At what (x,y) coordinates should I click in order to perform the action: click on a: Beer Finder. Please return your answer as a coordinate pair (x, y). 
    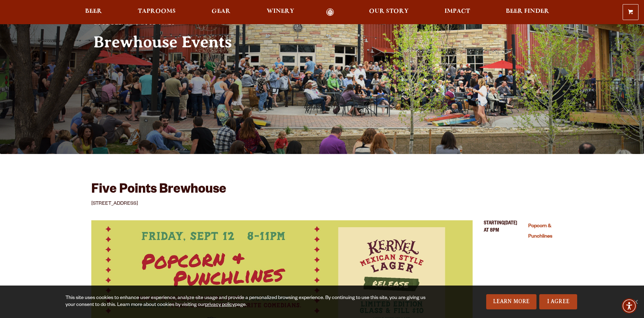
    Looking at the image, I should click on (528, 12).